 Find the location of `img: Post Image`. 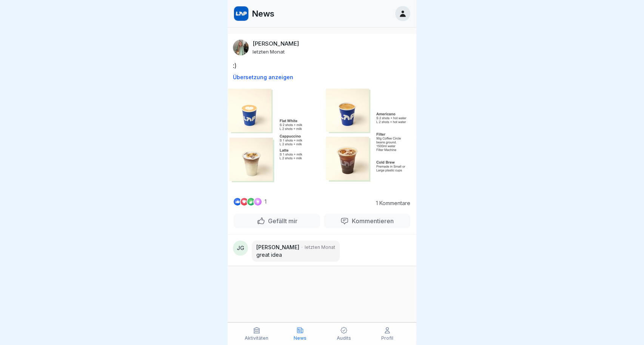

img: Post Image is located at coordinates (322, 139).